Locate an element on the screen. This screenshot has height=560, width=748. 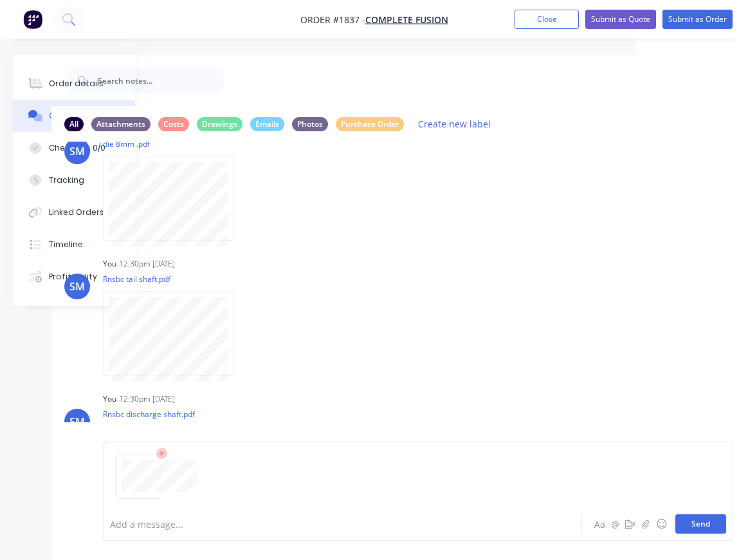
p: Rnsbc tail shaft.pdf is located at coordinates (175, 278).